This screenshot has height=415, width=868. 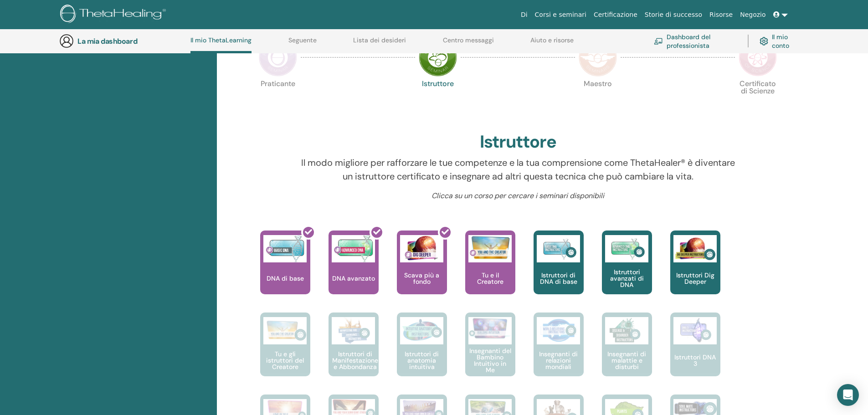 What do you see at coordinates (627, 354) in the screenshot?
I see `a: Insegnanti di malattie e disturbi Insegnanti di malattie e disturbi` at bounding box center [627, 354].